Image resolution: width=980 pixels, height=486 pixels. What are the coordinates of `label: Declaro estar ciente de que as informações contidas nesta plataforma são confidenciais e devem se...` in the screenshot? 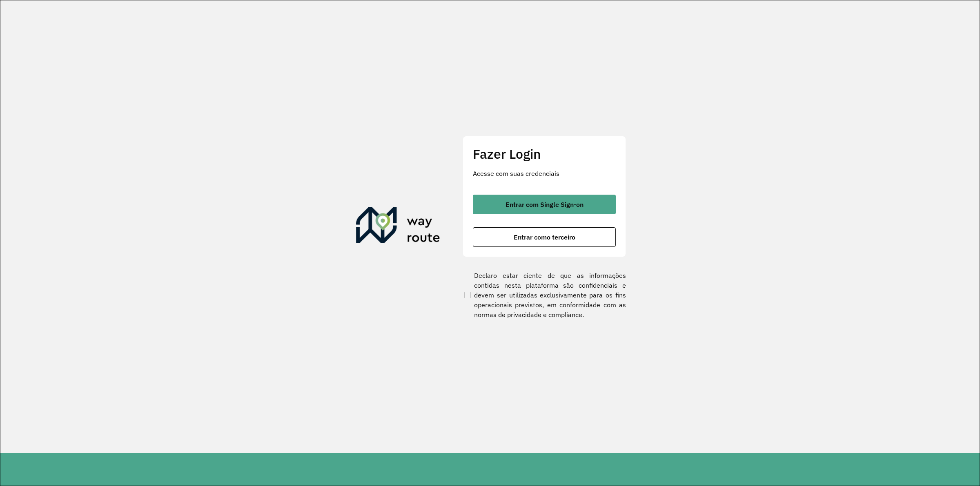 It's located at (544, 295).